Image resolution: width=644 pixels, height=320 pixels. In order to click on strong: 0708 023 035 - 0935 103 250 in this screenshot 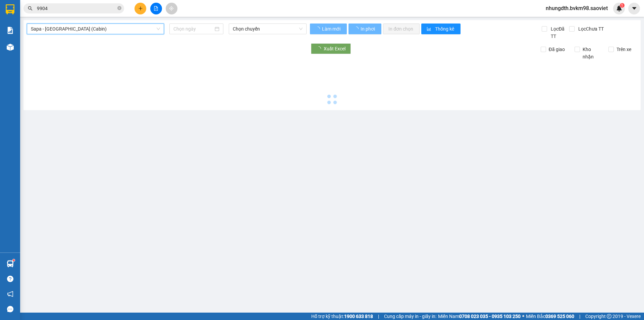, I will do `click(489, 316)`.